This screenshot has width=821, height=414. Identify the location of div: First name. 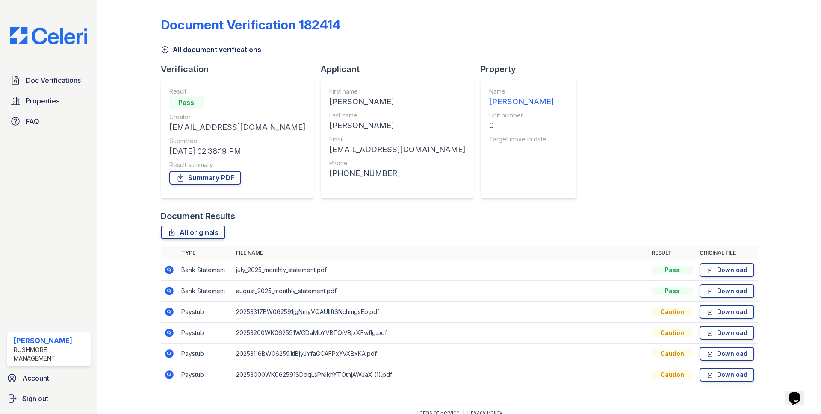
(397, 91).